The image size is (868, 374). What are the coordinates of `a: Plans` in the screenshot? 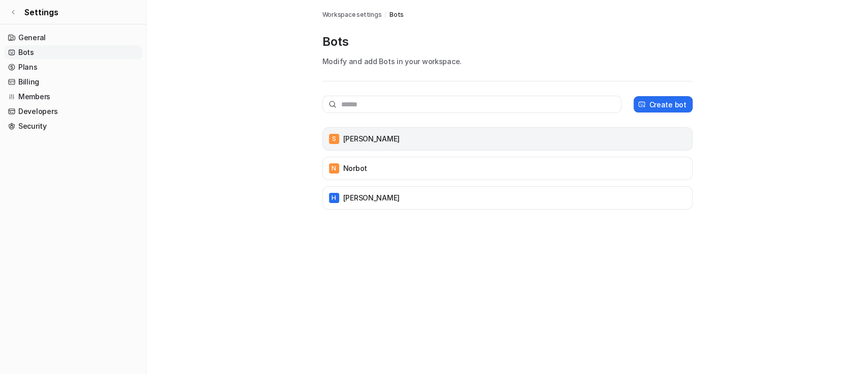 It's located at (73, 67).